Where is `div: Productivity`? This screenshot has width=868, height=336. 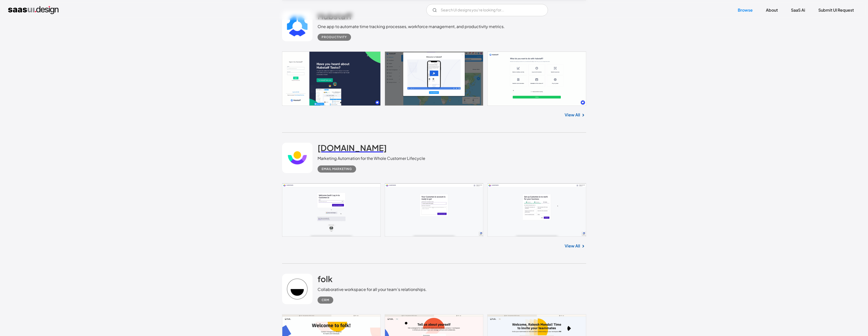
div: Productivity is located at coordinates (334, 37).